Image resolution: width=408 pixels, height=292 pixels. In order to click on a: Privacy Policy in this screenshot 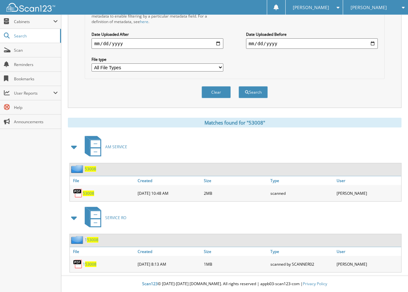, I will do `click(315, 283)`.